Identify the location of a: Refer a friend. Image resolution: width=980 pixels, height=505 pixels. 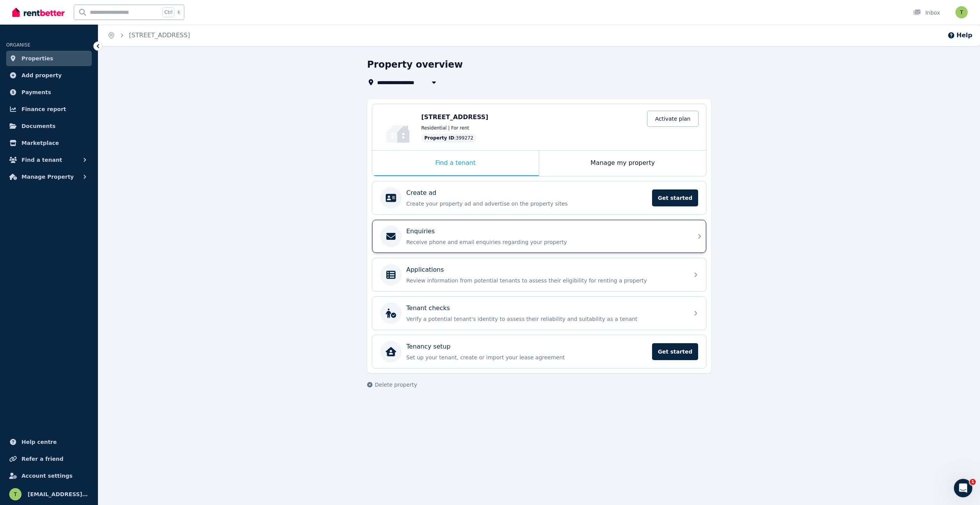
(49, 459).